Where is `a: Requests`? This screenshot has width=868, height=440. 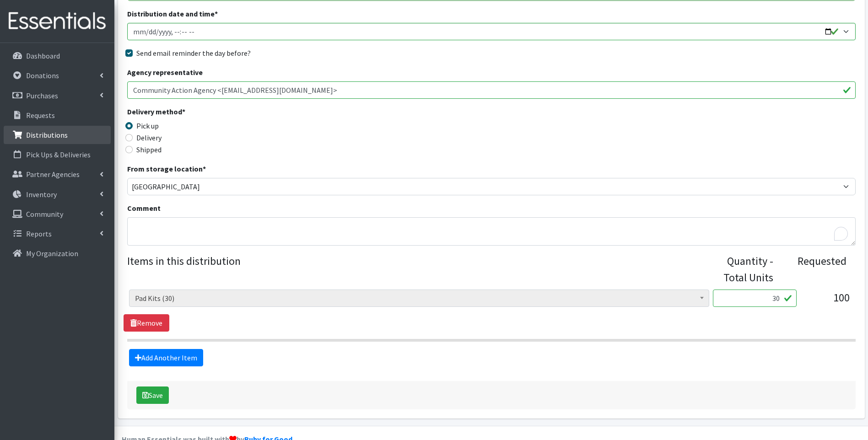
a: Requests is located at coordinates (57, 115).